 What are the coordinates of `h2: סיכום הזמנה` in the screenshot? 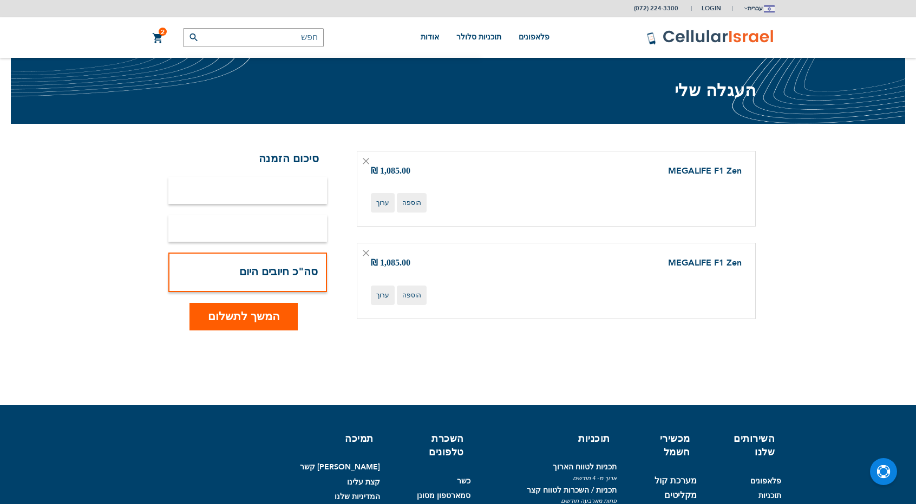 It's located at (247, 159).